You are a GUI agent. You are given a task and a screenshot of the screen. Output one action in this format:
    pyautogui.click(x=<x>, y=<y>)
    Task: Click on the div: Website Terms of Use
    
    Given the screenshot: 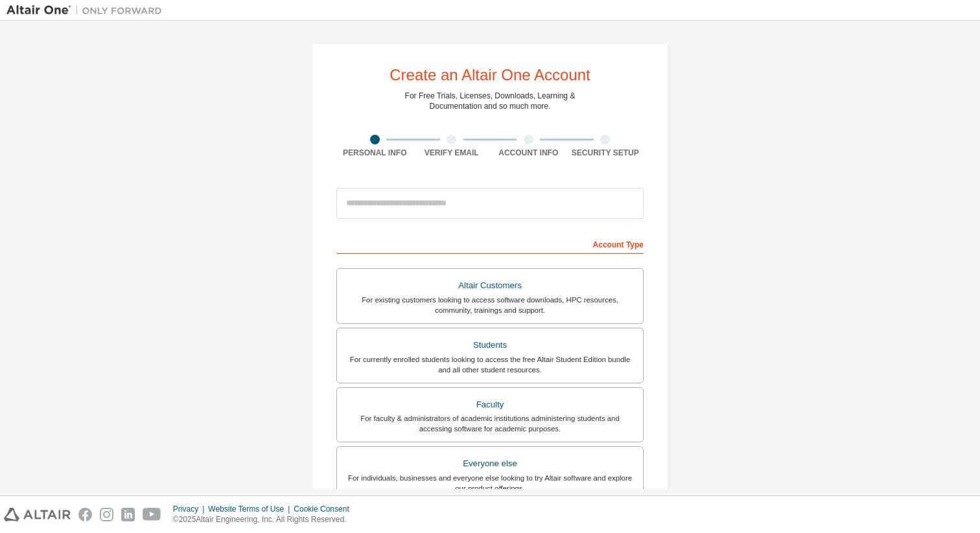 What is the action you would take?
    pyautogui.click(x=251, y=509)
    